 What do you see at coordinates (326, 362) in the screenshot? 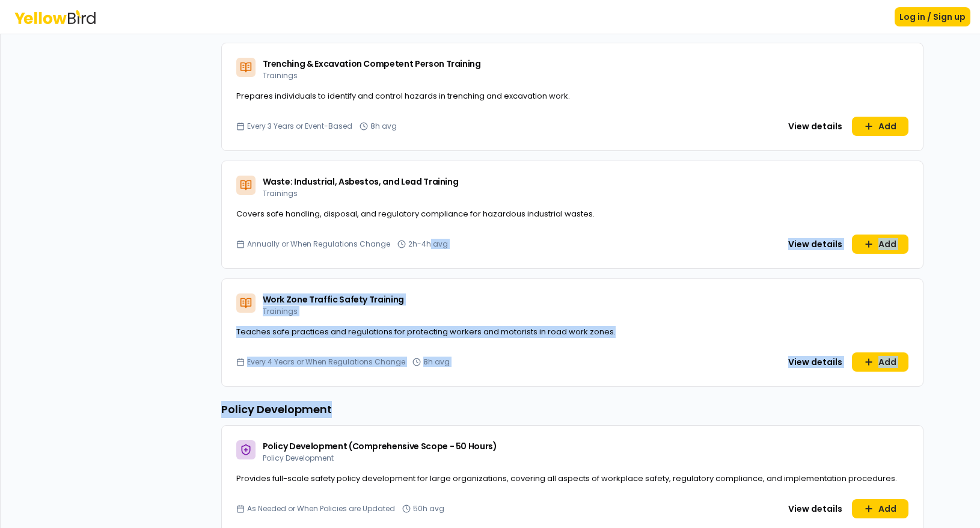
I see `span: Every 4 Years or When Regulations Change` at bounding box center [326, 362].